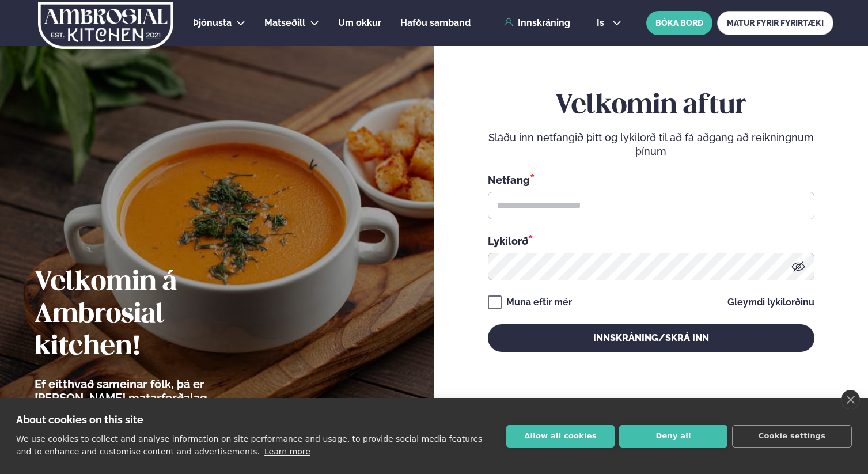 The image size is (868, 474). Describe the element at coordinates (79, 419) in the screenshot. I see `strong: About cookies on this site` at that location.